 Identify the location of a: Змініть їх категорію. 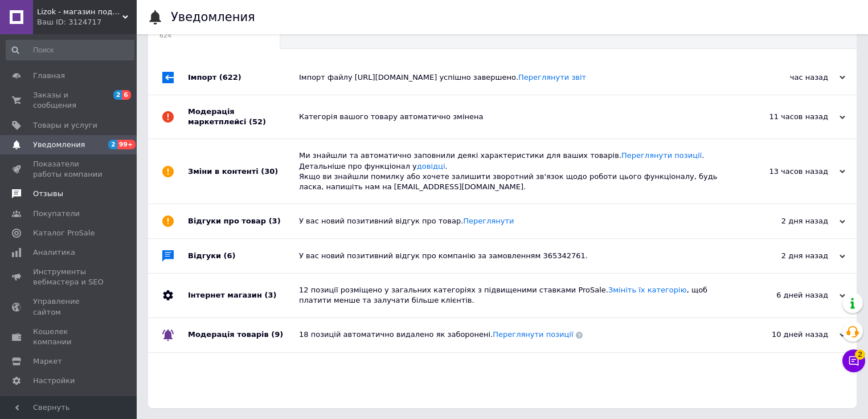
(648, 289).